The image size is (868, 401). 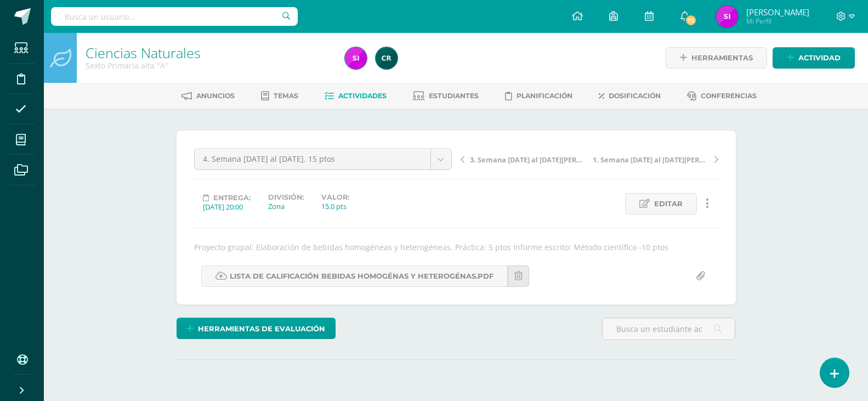 I want to click on input: Busca un usuario..., so click(x=175, y=17).